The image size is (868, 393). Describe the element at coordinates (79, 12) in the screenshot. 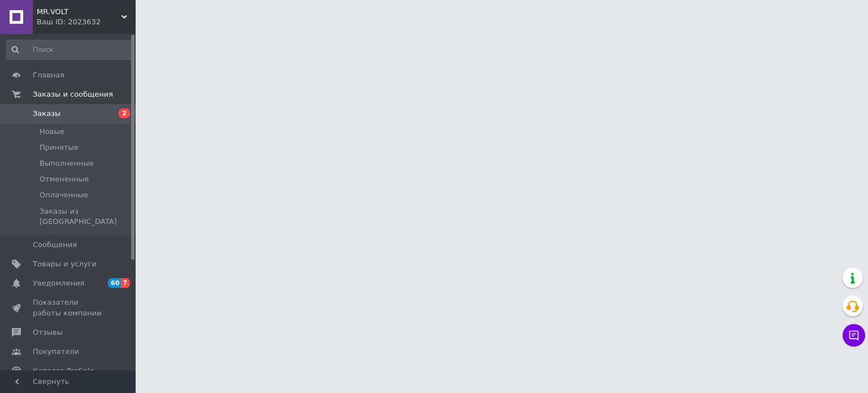

I see `span: MR.VOLT` at that location.